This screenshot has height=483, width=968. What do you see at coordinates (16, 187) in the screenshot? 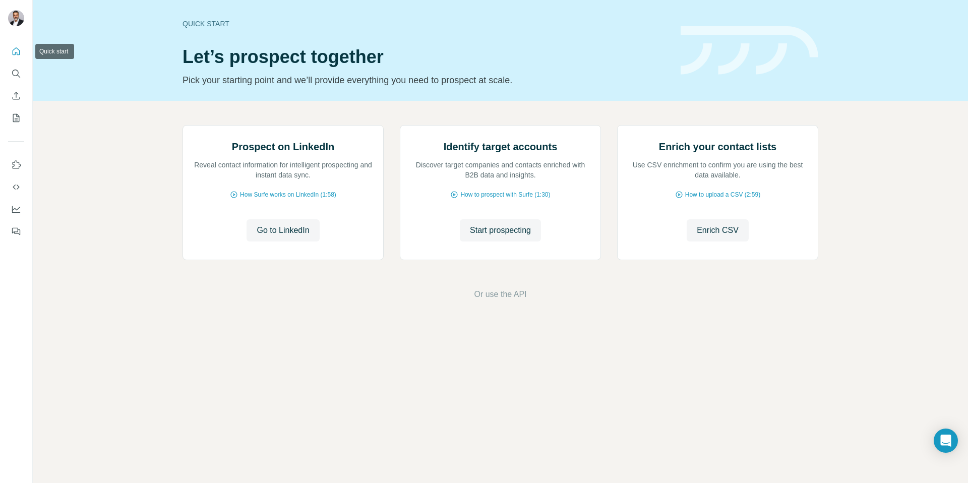
I see `button: Use Surfe API` at bounding box center [16, 187].